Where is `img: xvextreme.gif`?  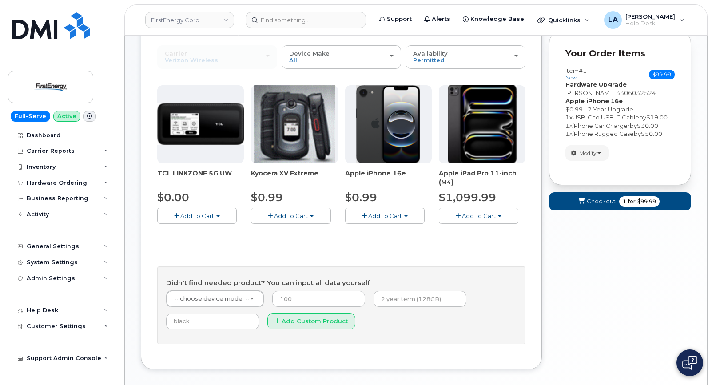
img: xvextreme.gif is located at coordinates (294, 124).